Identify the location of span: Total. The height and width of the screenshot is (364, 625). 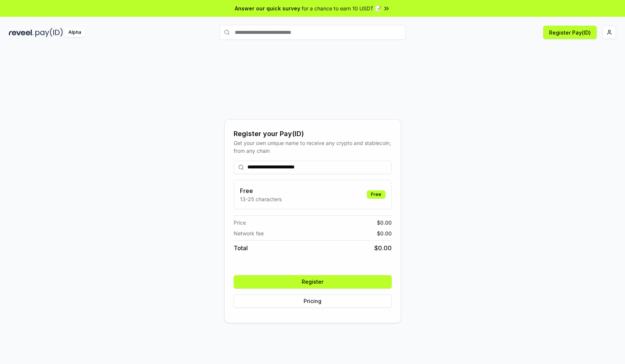
(241, 248).